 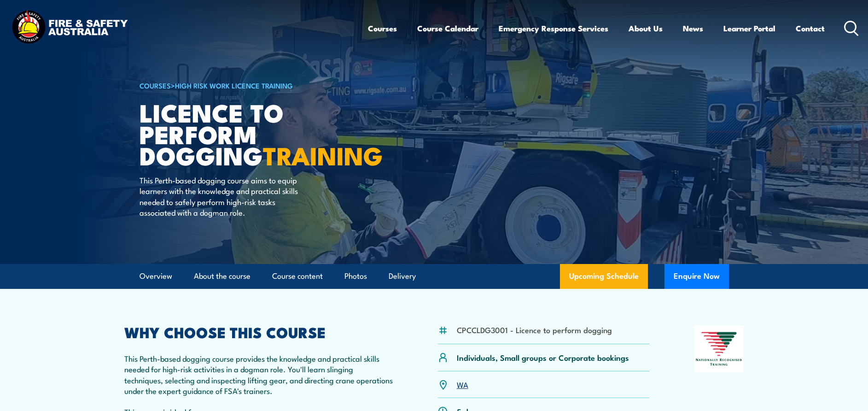 What do you see at coordinates (223, 196) in the screenshot?
I see `p: This Perth-based dogging course aims to equip learners with the knowledge and practical skills ne...` at bounding box center [223, 196].